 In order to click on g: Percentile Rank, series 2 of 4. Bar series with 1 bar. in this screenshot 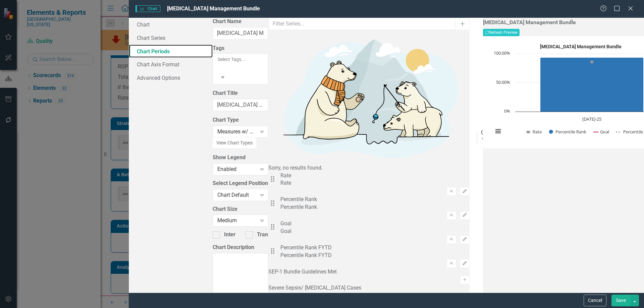, I will do `click(592, 85)`.